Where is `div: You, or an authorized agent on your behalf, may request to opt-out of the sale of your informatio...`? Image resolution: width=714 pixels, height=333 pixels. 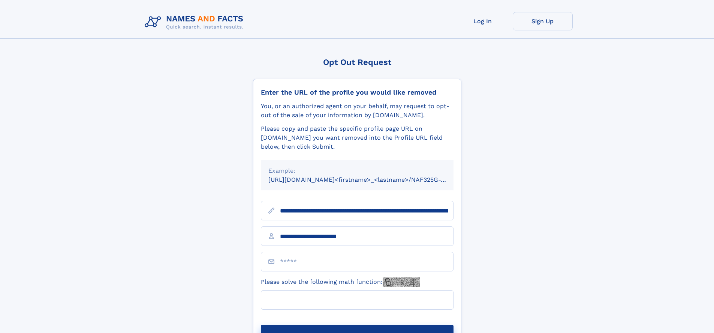 div: You, or an authorized agent on your behalf, may request to opt-out of the sale of your informatio... is located at coordinates (357, 111).